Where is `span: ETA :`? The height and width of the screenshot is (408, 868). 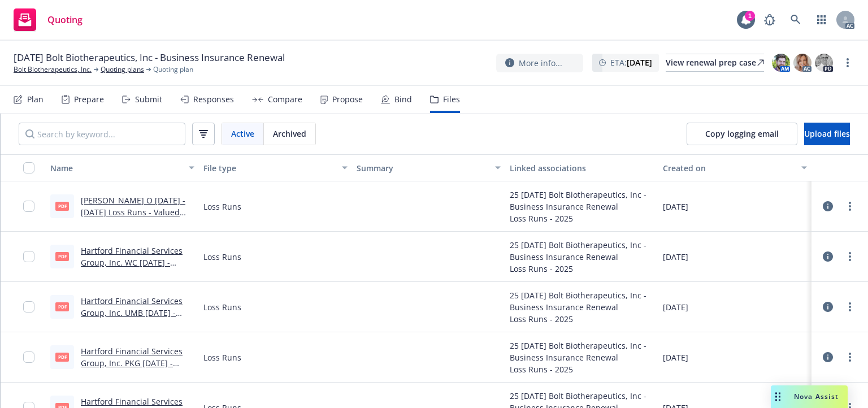 span: ETA : is located at coordinates (631, 62).